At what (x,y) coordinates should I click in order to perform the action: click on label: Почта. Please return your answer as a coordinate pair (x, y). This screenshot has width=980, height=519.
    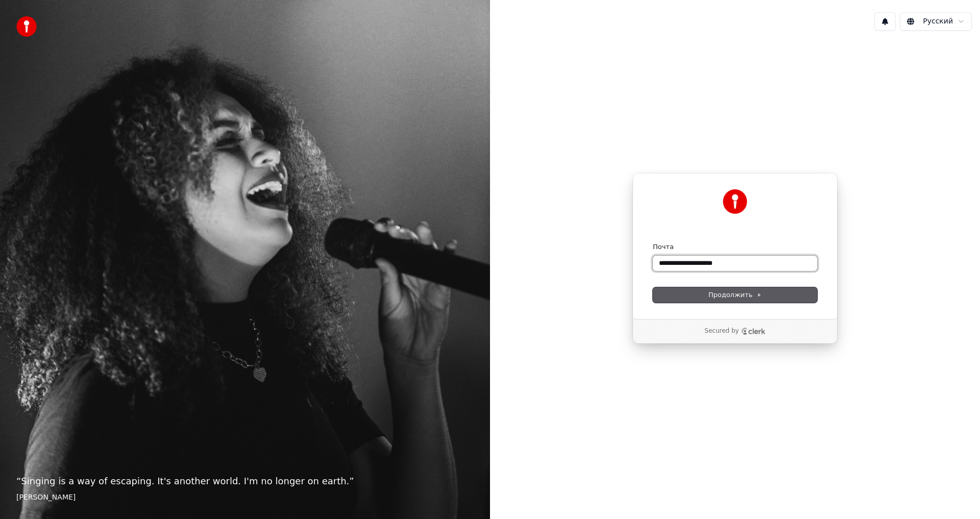
    Looking at the image, I should click on (663, 247).